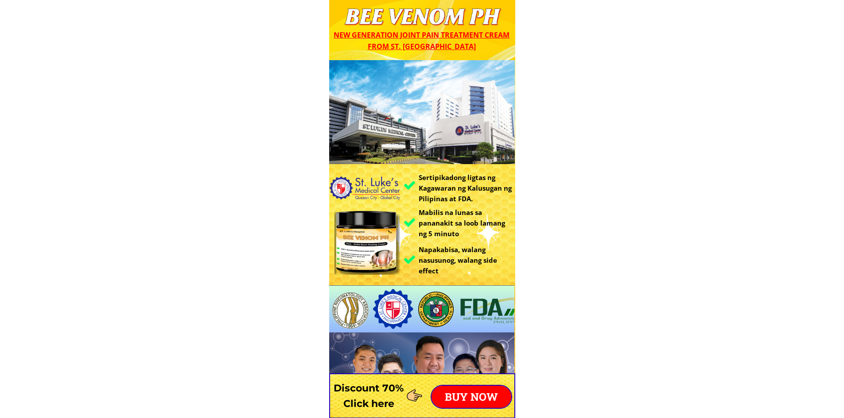 The width and height of the screenshot is (844, 418). Describe the element at coordinates (468, 188) in the screenshot. I see `h3: Sertipikadong ligtas ng Kagawaran ng Kalusugan ng Pilipinas at FDA.` at that location.